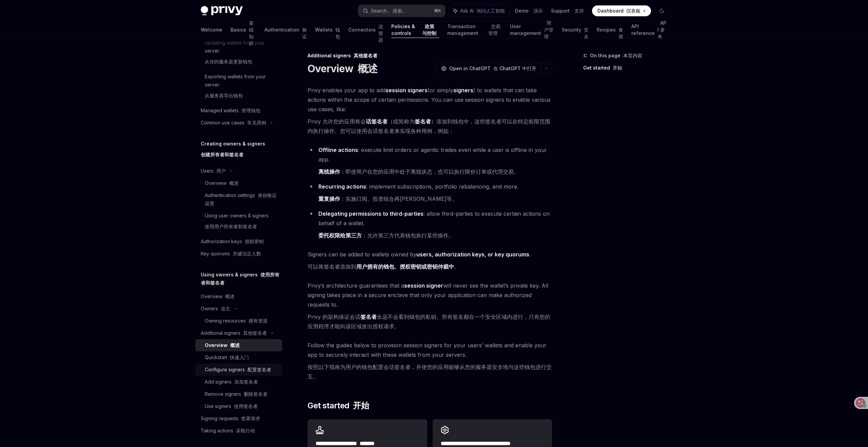 The height and width of the screenshot is (447, 868). What do you see at coordinates (628, 68) in the screenshot?
I see `a: Get started 开始` at bounding box center [628, 68].